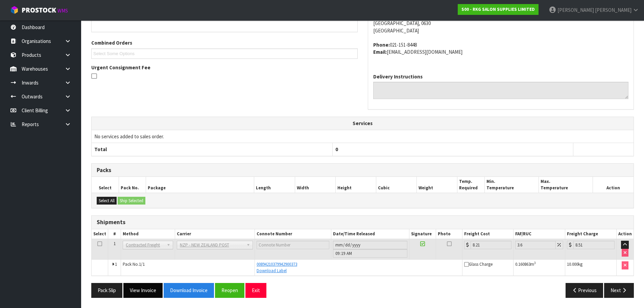  I want to click on a: S00 - RKG SALON SUPPLIES LIMITED, so click(497, 10).